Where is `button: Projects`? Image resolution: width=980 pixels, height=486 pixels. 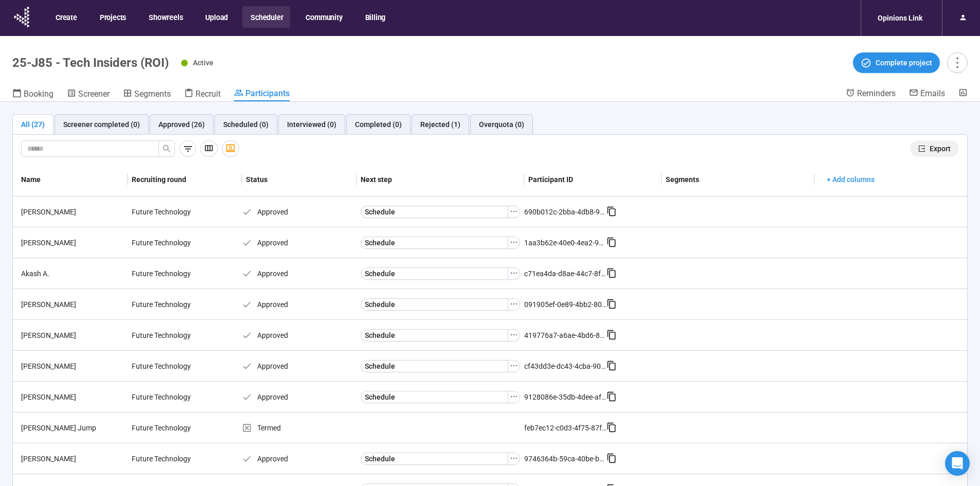
button: Projects is located at coordinates (112, 17).